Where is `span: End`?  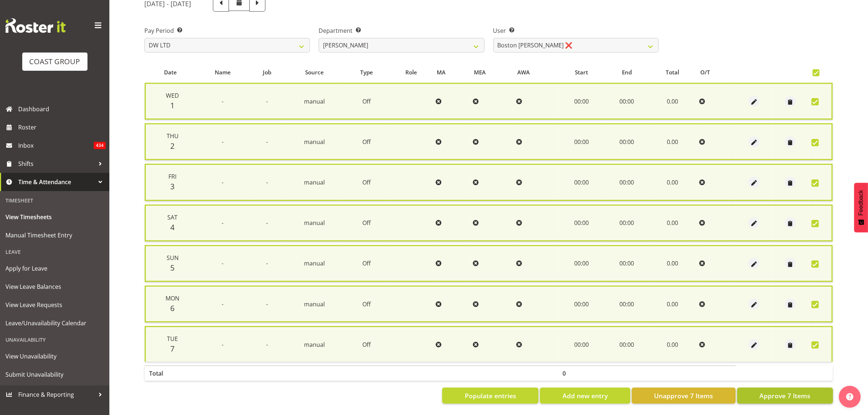 span: End is located at coordinates (626, 72).